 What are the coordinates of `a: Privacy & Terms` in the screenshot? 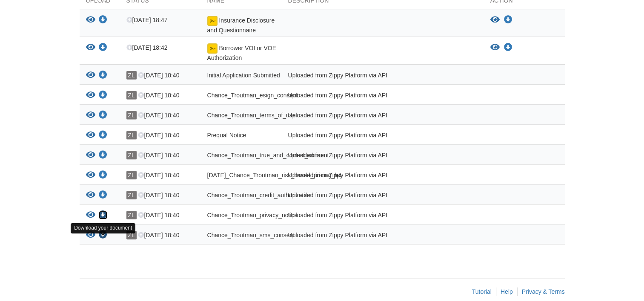 It's located at (543, 292).